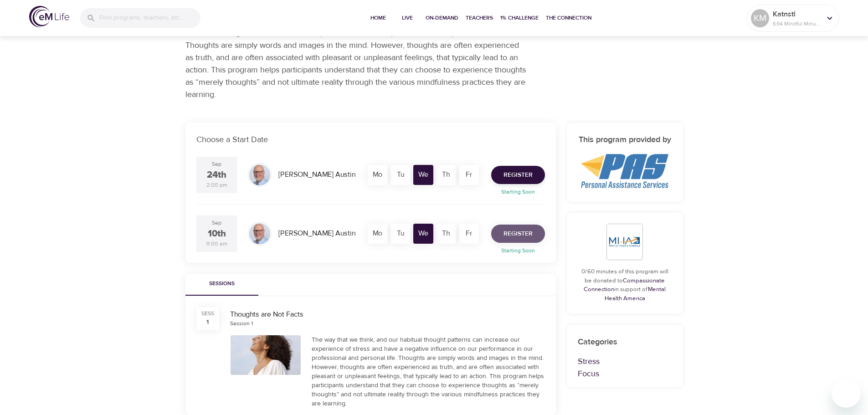  What do you see at coordinates (625, 361) in the screenshot?
I see `p: Stress` at bounding box center [625, 361].